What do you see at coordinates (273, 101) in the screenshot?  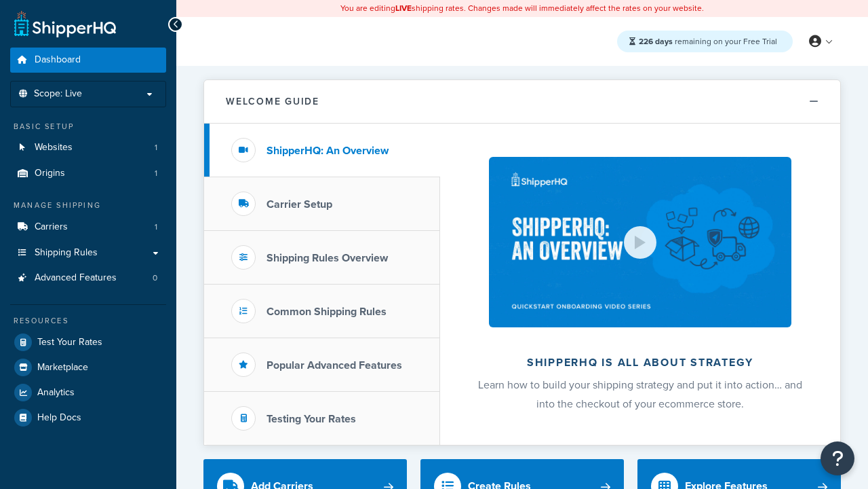 I see `h2: Welcome Guide` at bounding box center [273, 101].